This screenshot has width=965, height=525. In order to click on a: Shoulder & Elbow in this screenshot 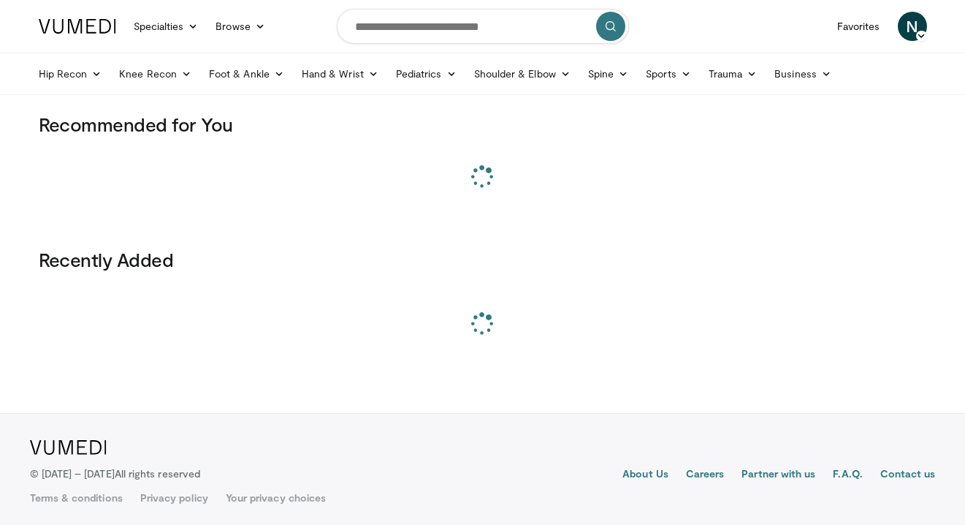, I will do `click(523, 74)`.